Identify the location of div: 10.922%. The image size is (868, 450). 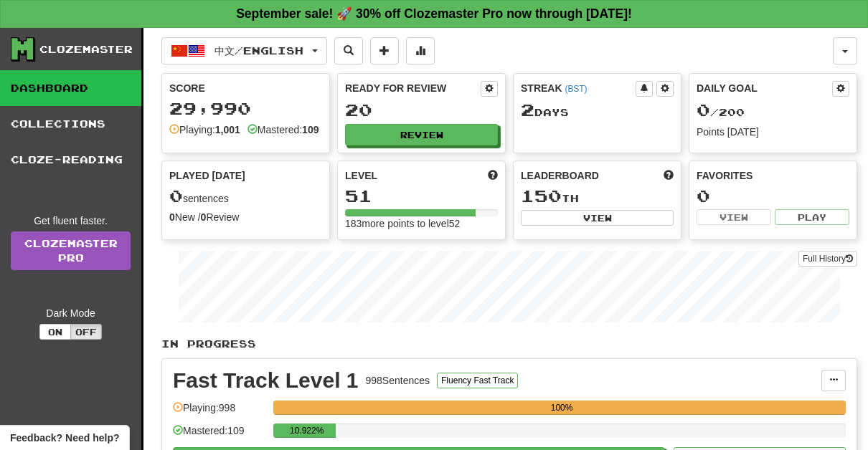
(306, 431).